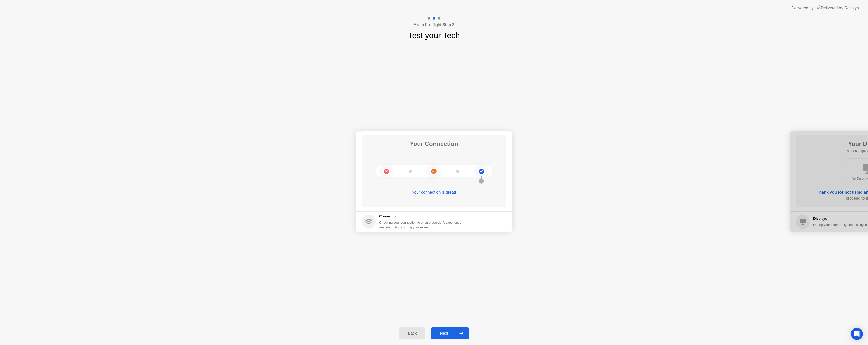 This screenshot has height=345, width=868. Describe the element at coordinates (444, 334) in the screenshot. I see `div: Next` at that location.